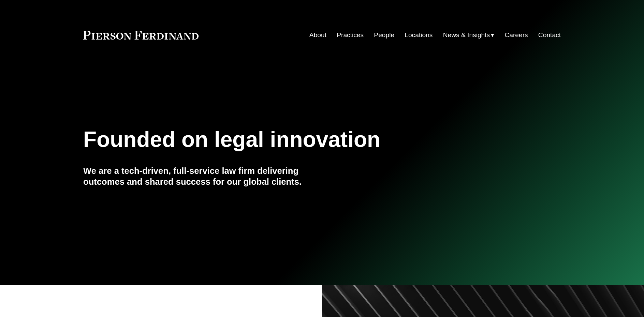 The image size is (644, 317). I want to click on span: News & Insights, so click(467, 35).